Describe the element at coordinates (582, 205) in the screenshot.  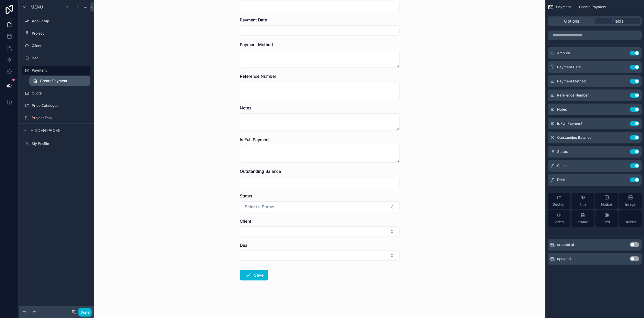
I see `span: Title` at that location.